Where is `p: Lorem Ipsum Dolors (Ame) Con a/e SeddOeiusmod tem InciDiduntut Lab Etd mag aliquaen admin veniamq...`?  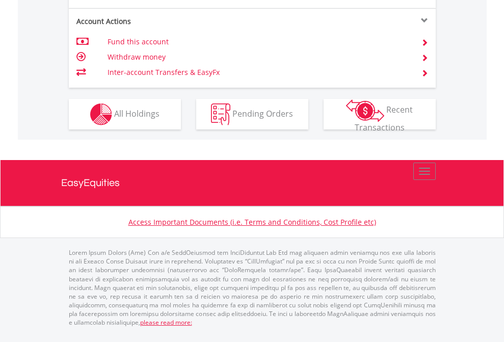 p: Lorem Ipsum Dolors (Ame) Con a/e SeddOeiusmod tem InciDiduntut Lab Etd mag aliquaen admin veniamq... is located at coordinates (252, 288).